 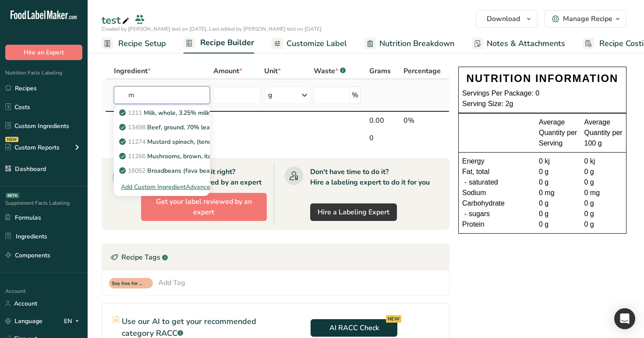 I want to click on div: Recipe Tags, so click(x=276, y=257).